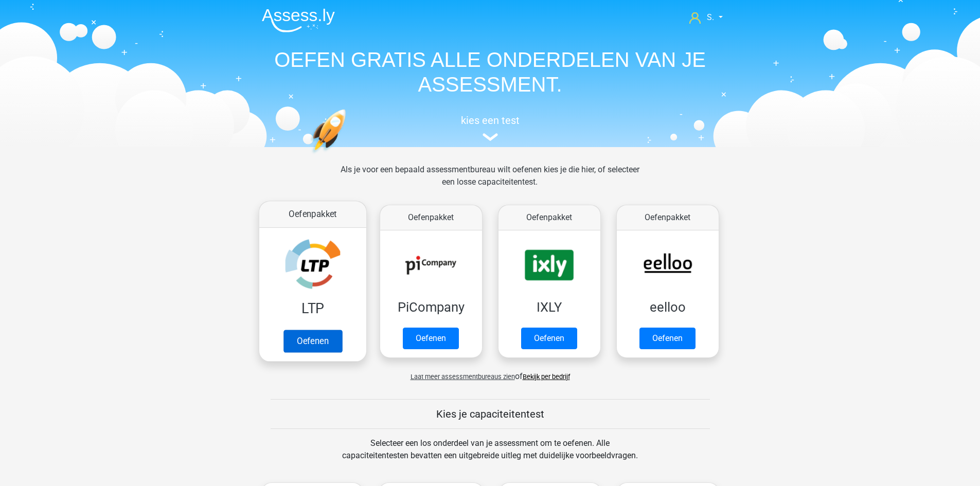  Describe the element at coordinates (546, 377) in the screenshot. I see `a: Bekijk per bedrijf` at that location.